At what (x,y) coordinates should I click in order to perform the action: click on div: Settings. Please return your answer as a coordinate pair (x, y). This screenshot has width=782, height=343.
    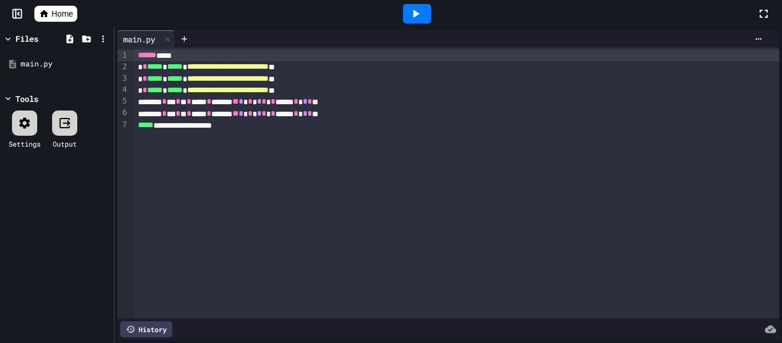
    Looking at the image, I should click on (25, 144).